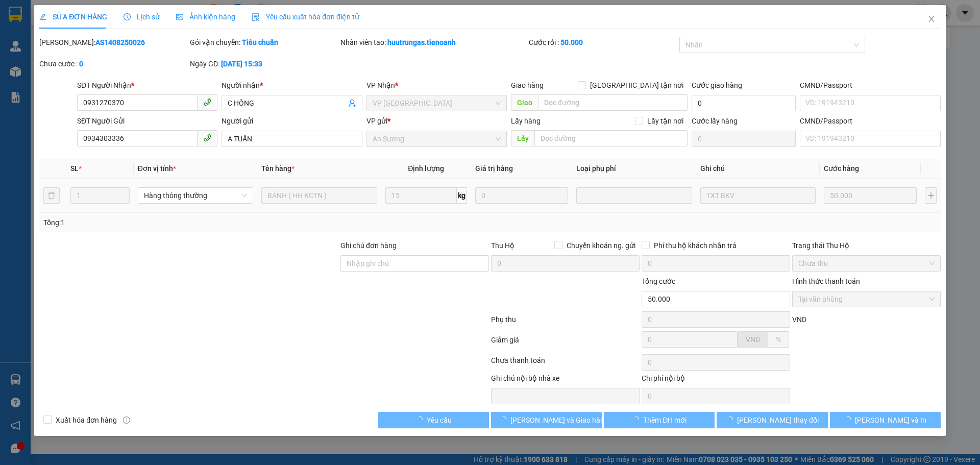 This screenshot has height=465, width=980. I want to click on div: Nhận:, so click(40, 62).